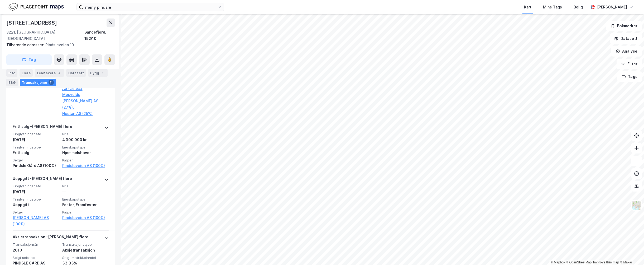 The width and height of the screenshot is (644, 265). What do you see at coordinates (626, 39) in the screenshot?
I see `button: Datasett` at bounding box center [626, 39].